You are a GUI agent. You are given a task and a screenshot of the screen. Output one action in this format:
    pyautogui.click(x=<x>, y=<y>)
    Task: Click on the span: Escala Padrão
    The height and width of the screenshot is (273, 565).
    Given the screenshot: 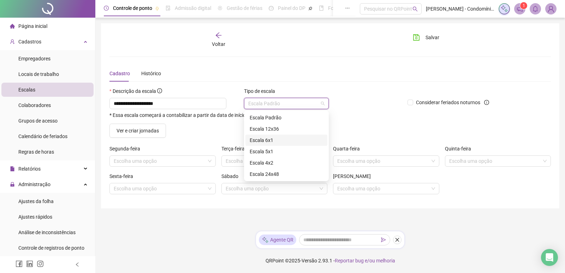 What is the action you would take?
    pyautogui.click(x=286, y=103)
    